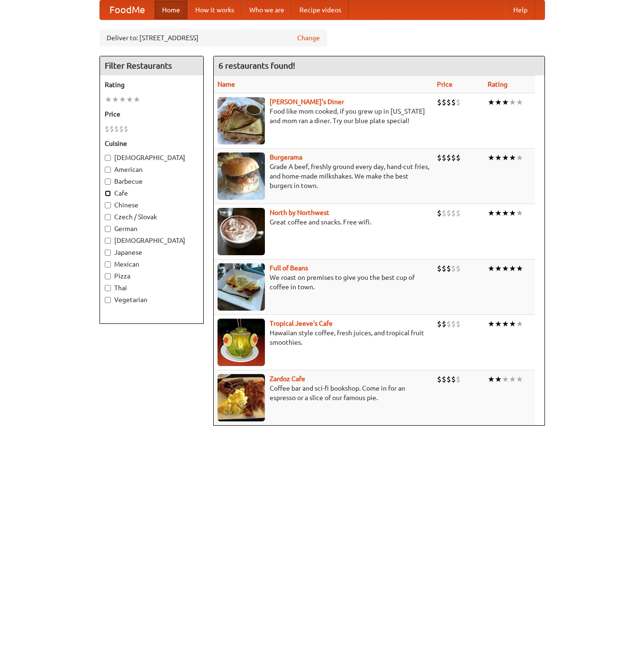 This screenshot has height=670, width=644. Describe the element at coordinates (323, 337) in the screenshot. I see `p: Hawaiian style coffee, fresh juices, and tropical fruit smoothies.` at that location.